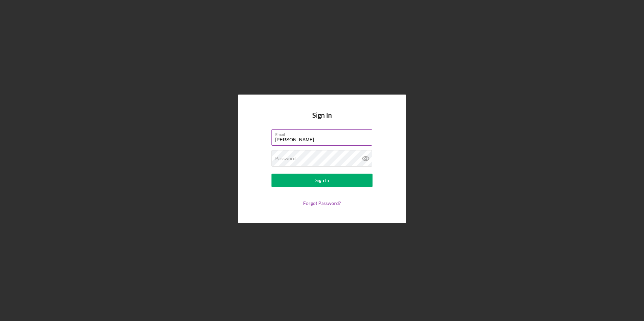 The width and height of the screenshot is (644, 321). I want to click on div: Sign In, so click(322, 181).